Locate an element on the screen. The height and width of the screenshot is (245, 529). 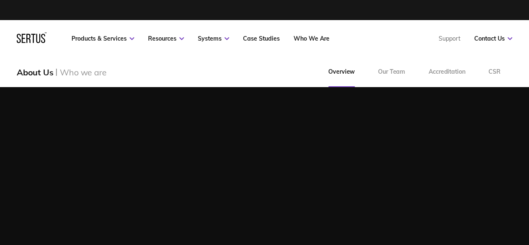
div: Who we are is located at coordinates (83, 72).